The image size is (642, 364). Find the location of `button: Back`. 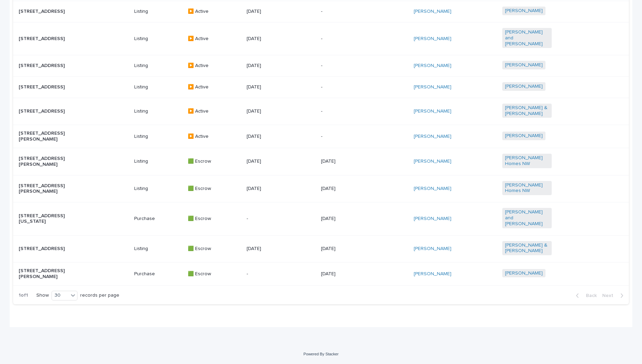

button: Back is located at coordinates (585, 296).